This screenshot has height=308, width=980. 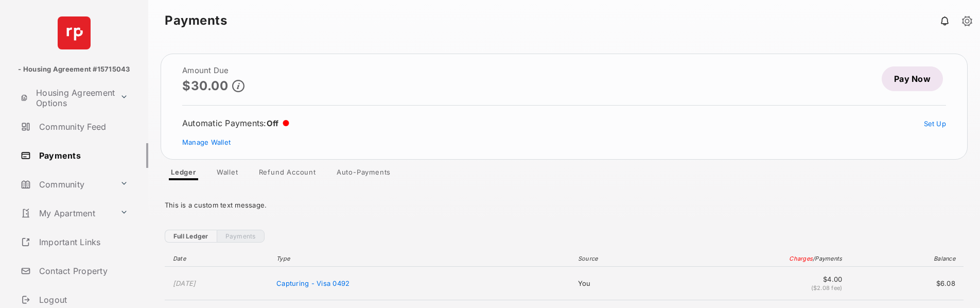 What do you see at coordinates (74, 33) in the screenshot?
I see `img: svg+xml;base64,PHN2ZyB4bWxucz0iaHR0cDovL3d3dy53My5vcmcvMjAwMC9zdmciIHdpZHRoPSI2NCIgaGVpZ2h0PSI2NC...` at bounding box center [74, 33].